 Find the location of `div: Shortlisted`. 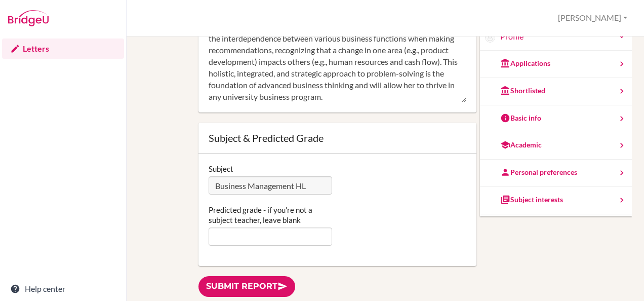

div: Shortlisted is located at coordinates (523, 90).